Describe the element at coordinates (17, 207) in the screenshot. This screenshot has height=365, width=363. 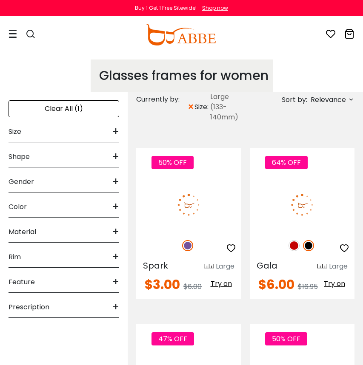
I see `span: Color` at that location.